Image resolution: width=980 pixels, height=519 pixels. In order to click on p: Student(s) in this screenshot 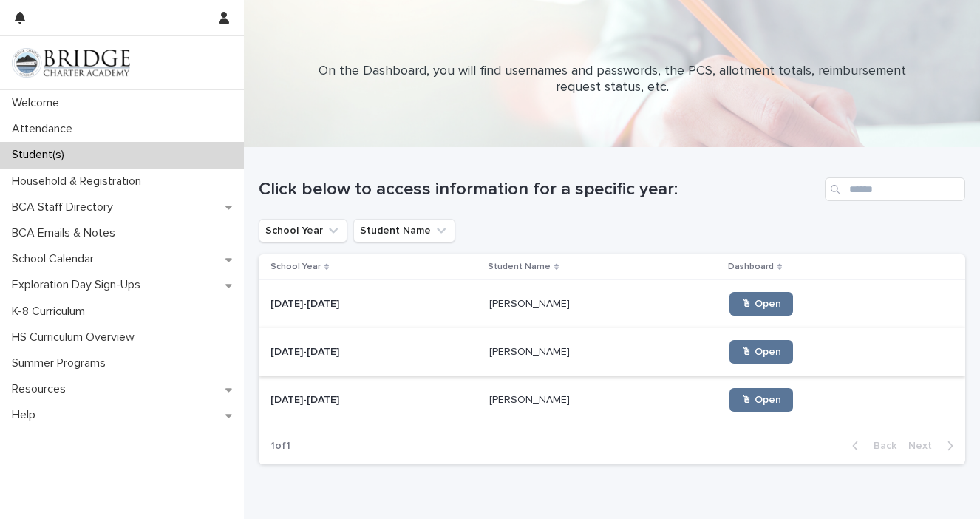, I will do `click(41, 154)`.